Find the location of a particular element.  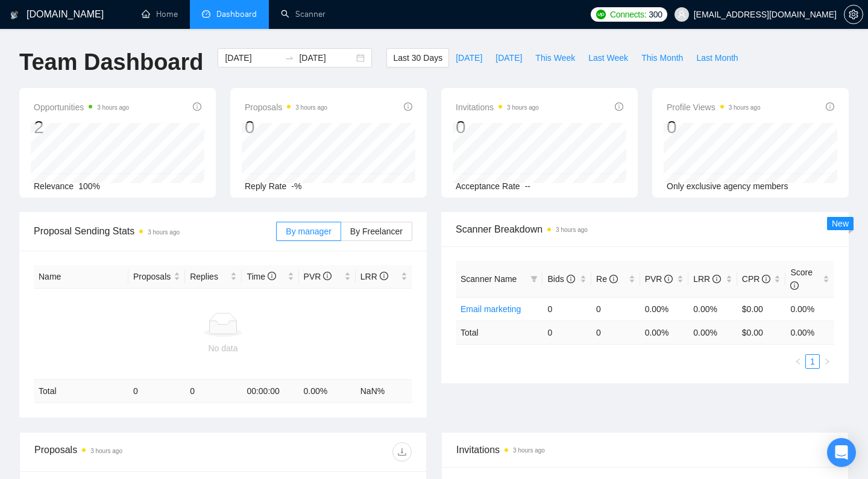

td: NaN % is located at coordinates (384, 391).